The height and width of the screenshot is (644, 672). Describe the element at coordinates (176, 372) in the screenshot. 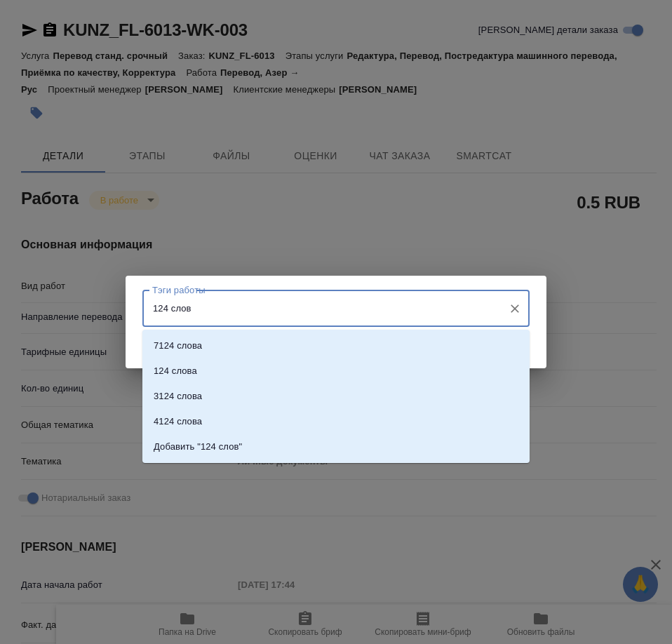

I see `p: 124 слова` at that location.